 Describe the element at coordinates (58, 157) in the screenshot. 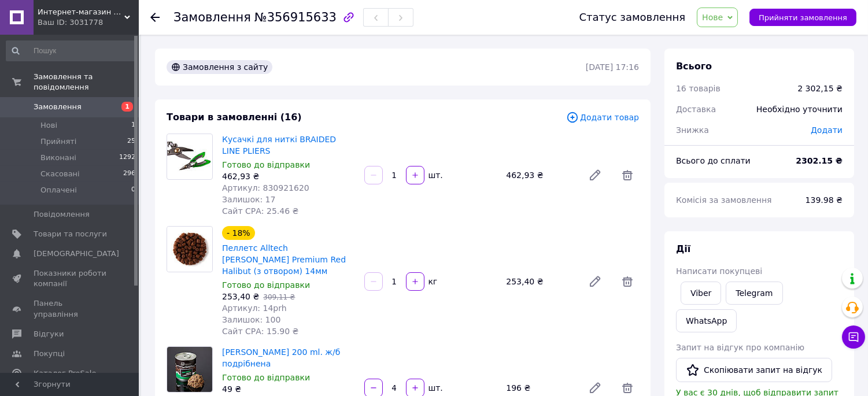

I see `span: Виконані` at that location.